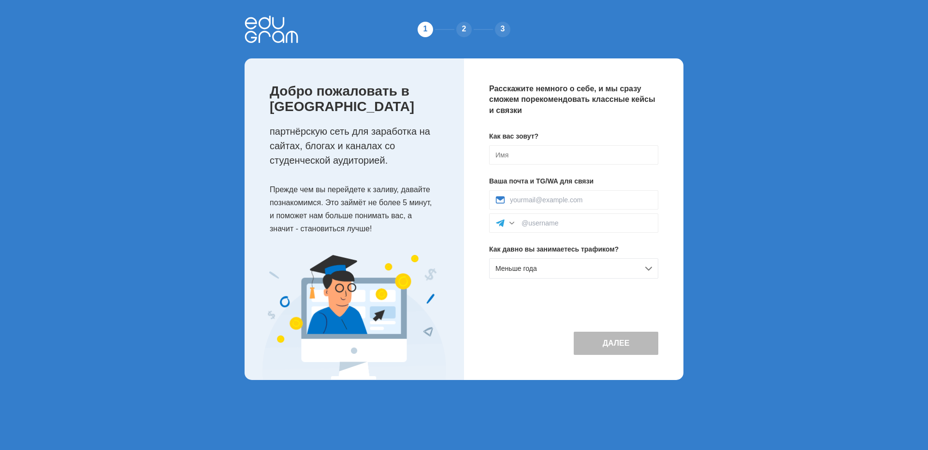 Image resolution: width=928 pixels, height=450 pixels. Describe the element at coordinates (516, 269) in the screenshot. I see `span: Меньше года` at that location.